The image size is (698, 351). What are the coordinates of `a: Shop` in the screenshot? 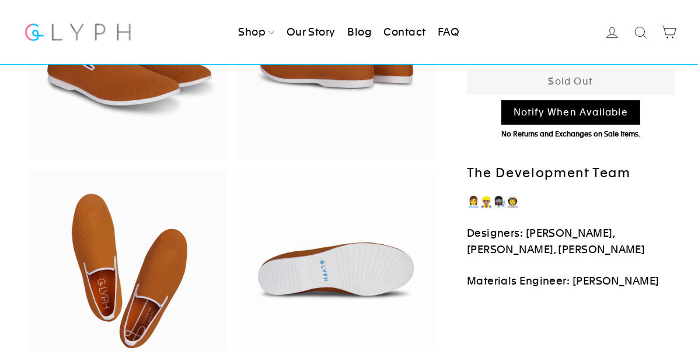 It's located at (256, 32).